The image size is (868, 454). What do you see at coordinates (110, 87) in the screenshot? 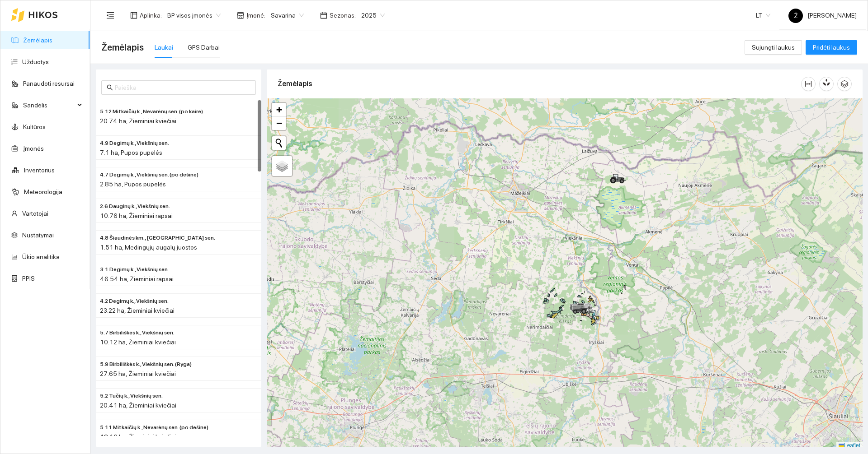
I see `span: search` at bounding box center [110, 87].